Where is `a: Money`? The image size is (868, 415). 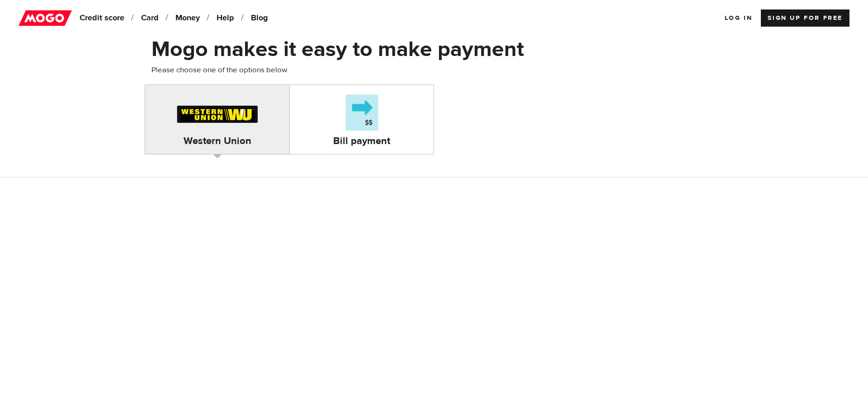
a: Money is located at coordinates (192, 18).